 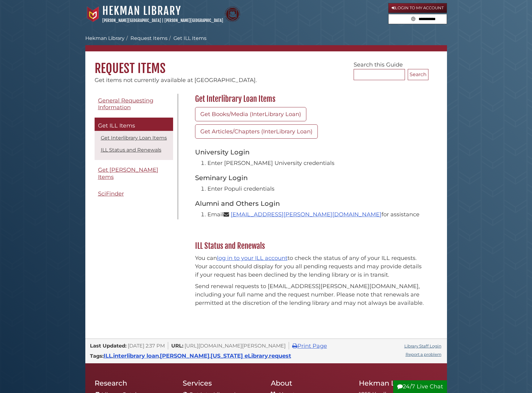 I want to click on i: Print Page, so click(x=295, y=346).